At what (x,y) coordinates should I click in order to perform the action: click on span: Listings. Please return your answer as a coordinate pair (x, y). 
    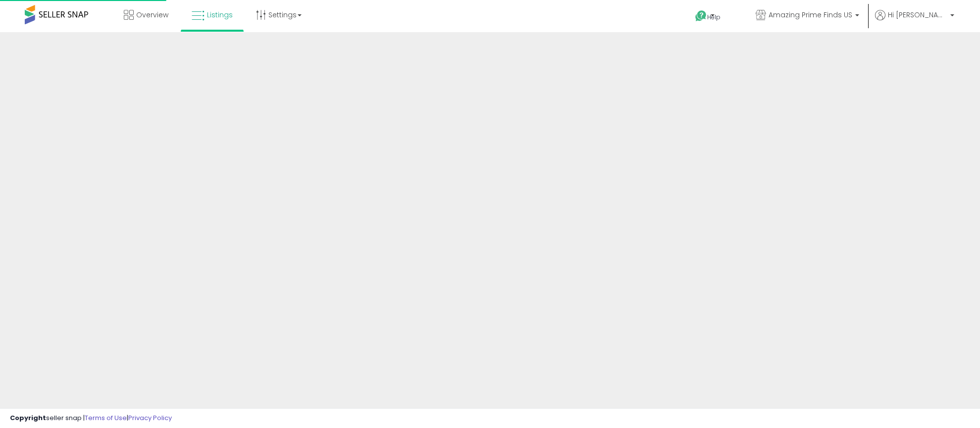
    Looking at the image, I should click on (220, 15).